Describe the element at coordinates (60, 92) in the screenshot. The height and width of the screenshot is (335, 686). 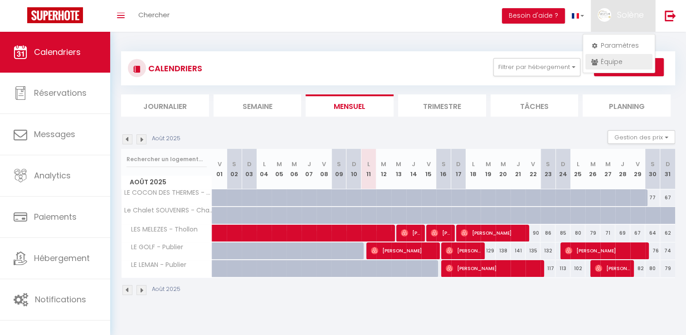
I see `span: Réservations` at that location.